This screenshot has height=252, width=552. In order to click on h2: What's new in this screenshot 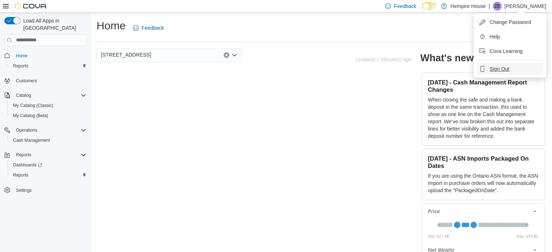, I will do `click(447, 58)`.